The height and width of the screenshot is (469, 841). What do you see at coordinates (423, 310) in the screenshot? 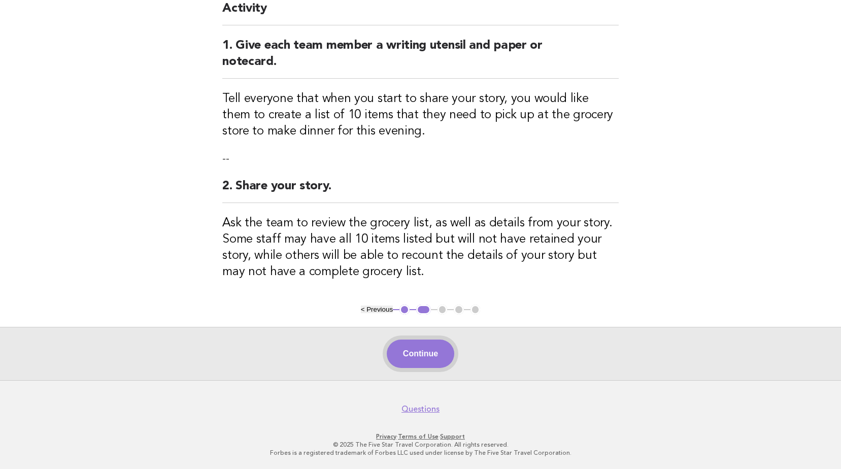
I see `button: 2` at bounding box center [423, 310].